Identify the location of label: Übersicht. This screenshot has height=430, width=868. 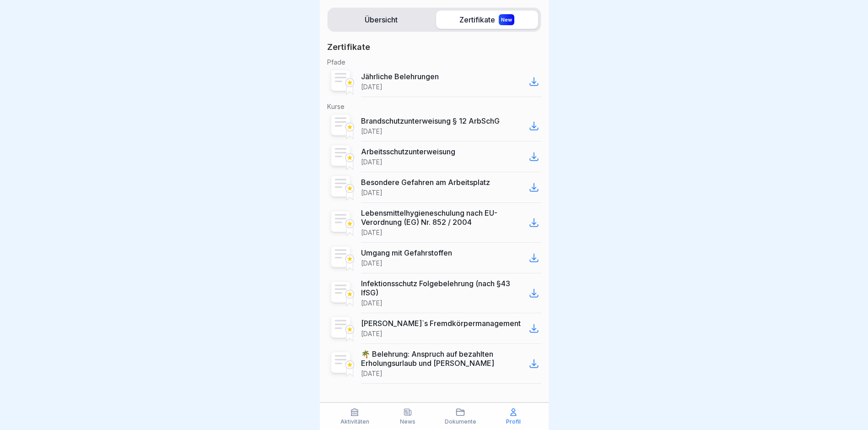
(381, 20).